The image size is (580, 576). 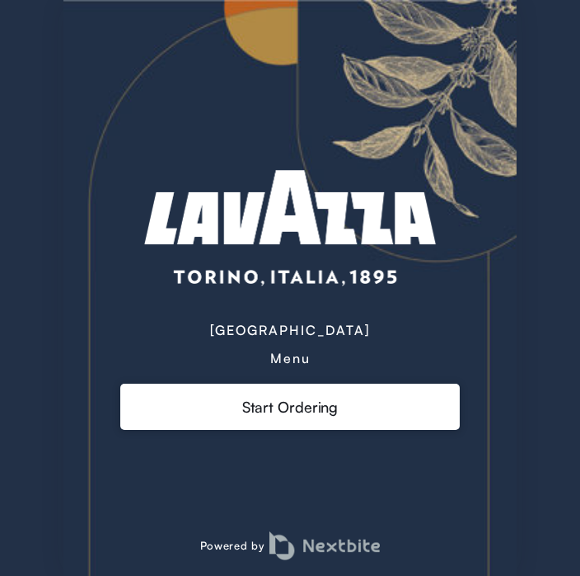 I want to click on div: Menu, so click(x=290, y=358).